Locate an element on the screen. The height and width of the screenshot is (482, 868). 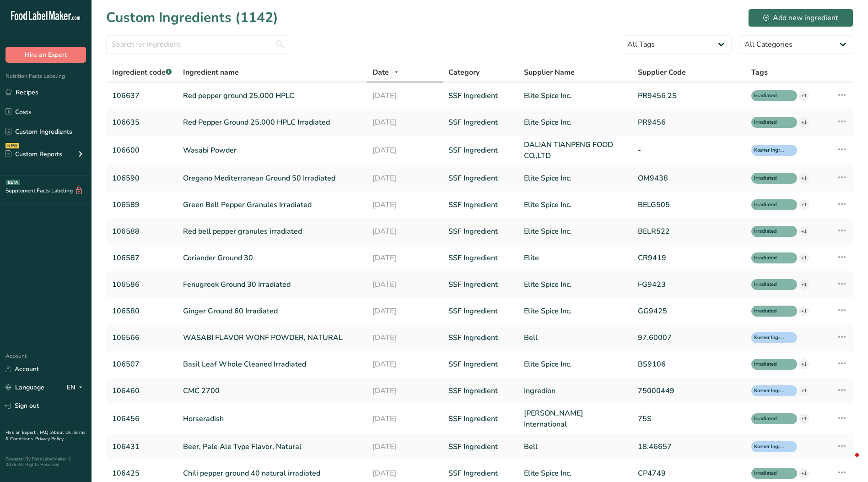
a: 106425 is located at coordinates (142, 473).